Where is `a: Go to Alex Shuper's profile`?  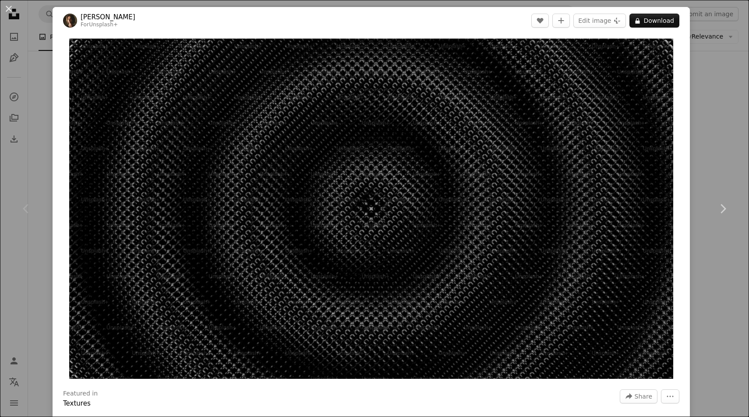 a: Go to Alex Shuper's profile is located at coordinates (70, 21).